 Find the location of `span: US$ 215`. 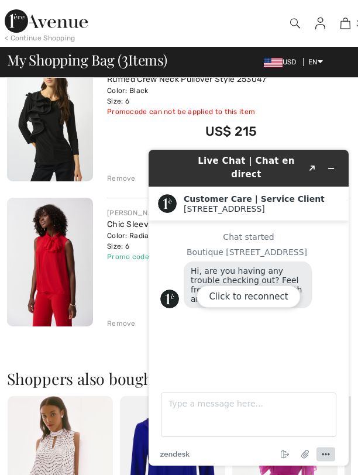

span: US$ 215 is located at coordinates (231, 131).